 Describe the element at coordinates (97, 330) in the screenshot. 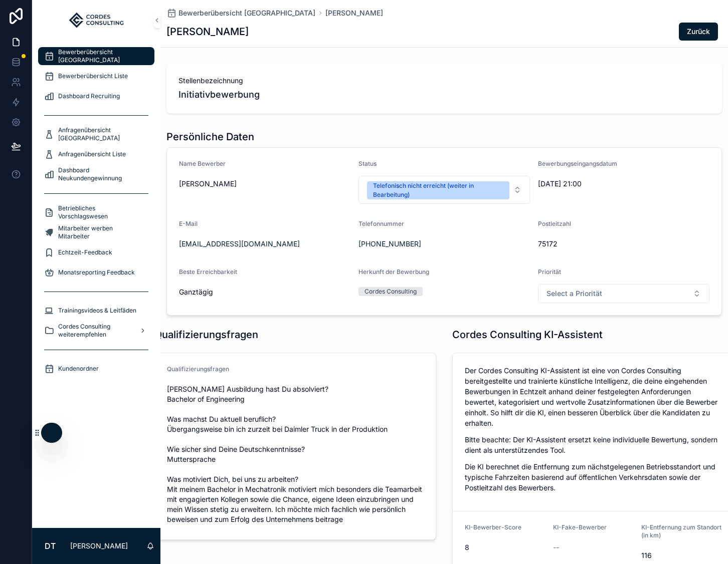

I see `a: Cordes Consulting weiterempfehlen` at that location.